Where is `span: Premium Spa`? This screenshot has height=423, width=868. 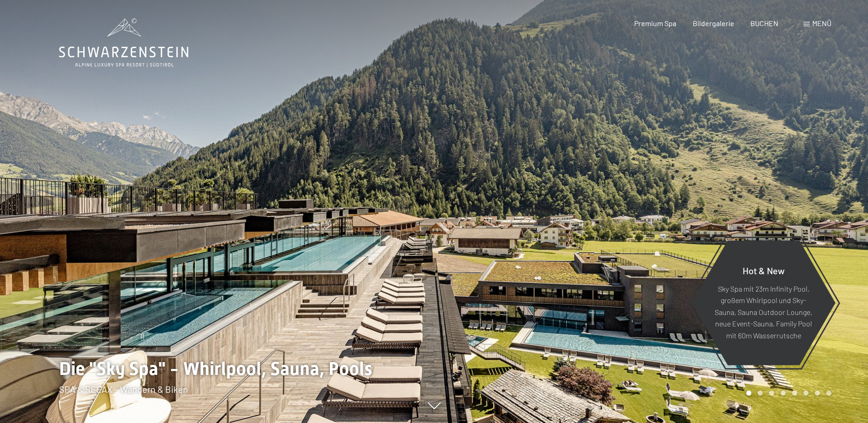 span: Premium Spa is located at coordinates (656, 23).